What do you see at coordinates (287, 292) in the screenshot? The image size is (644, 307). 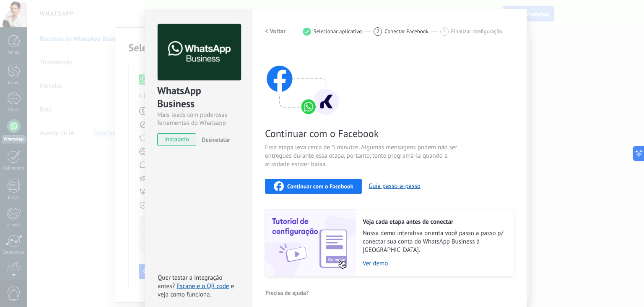 I see `span: Precisa de ajuda?` at bounding box center [287, 292].